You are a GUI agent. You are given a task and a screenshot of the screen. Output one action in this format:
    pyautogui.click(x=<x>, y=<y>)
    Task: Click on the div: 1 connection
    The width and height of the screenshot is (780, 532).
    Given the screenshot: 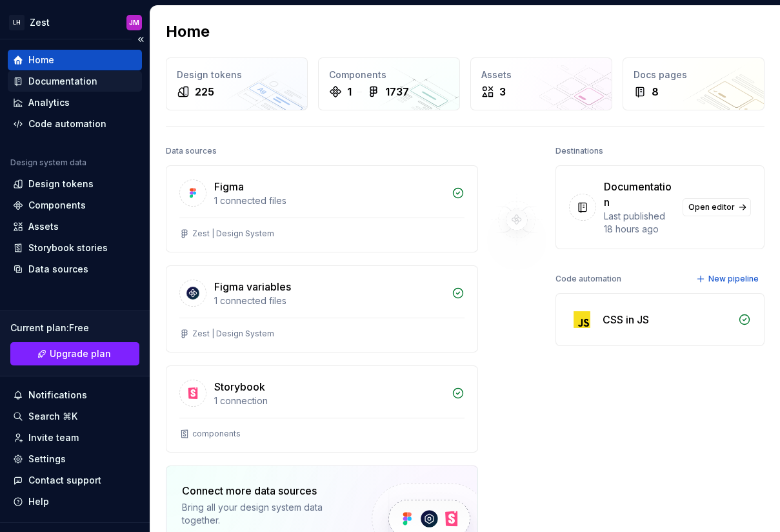 What is the action you would take?
    pyautogui.click(x=329, y=401)
    